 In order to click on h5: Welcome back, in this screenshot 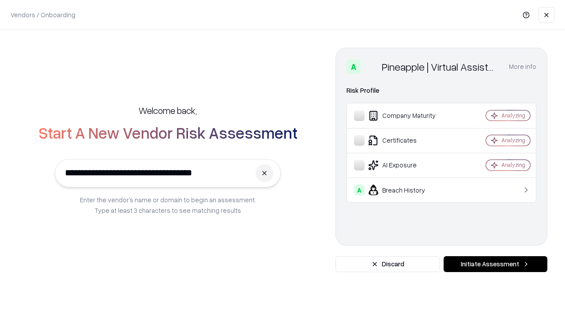, I will do `click(168, 110)`.